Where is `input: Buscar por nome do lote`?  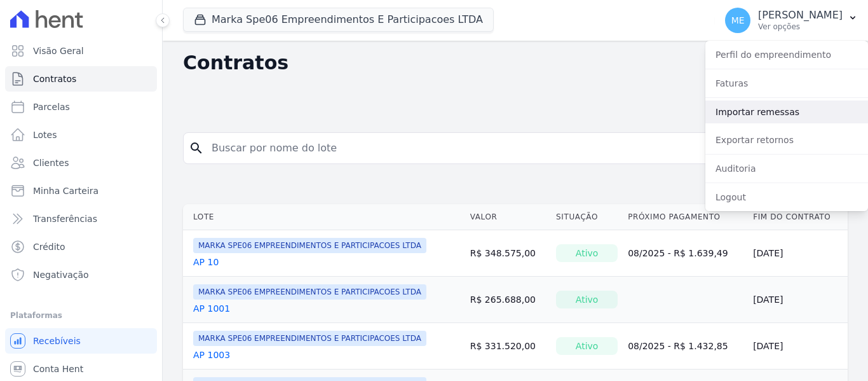 input: Buscar por nome do lote is located at coordinates (523, 149).